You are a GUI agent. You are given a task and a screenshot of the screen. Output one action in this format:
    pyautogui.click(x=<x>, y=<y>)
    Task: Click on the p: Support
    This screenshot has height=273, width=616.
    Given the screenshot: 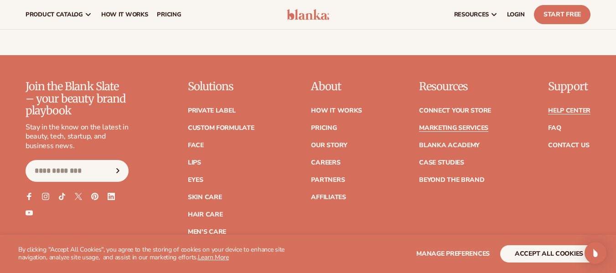 What is the action you would take?
    pyautogui.click(x=569, y=87)
    